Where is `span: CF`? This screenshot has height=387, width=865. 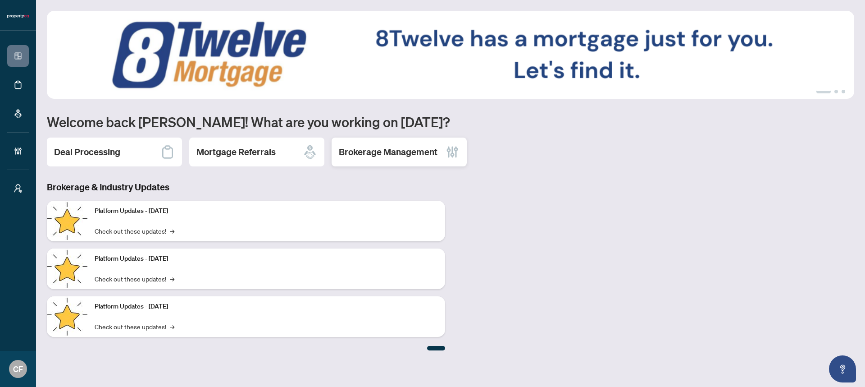 span: CF is located at coordinates (18, 369).